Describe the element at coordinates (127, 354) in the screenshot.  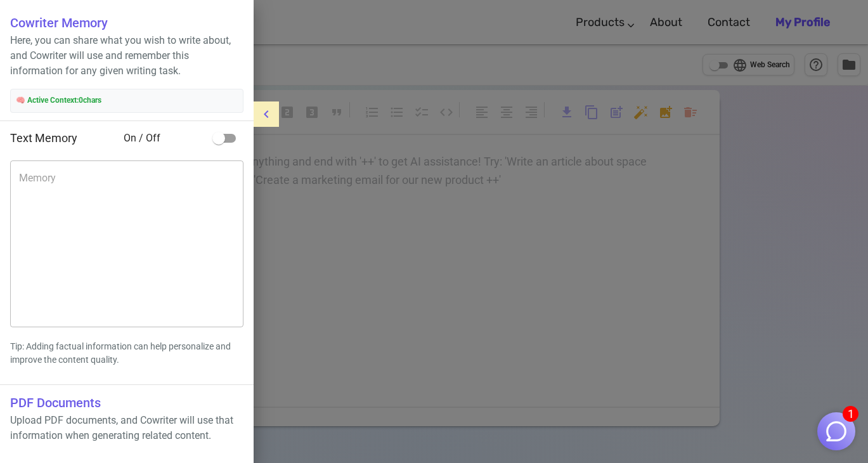
I see `p: Tip: Adding factual information can help personalize and improve the content quality.` at that location.